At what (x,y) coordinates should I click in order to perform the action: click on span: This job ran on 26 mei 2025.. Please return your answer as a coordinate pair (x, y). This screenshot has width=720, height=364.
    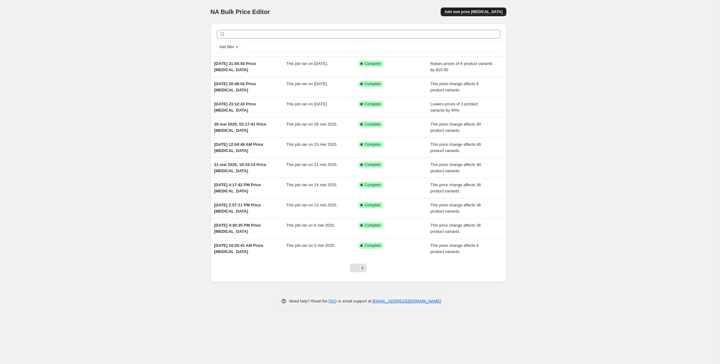
    Looking at the image, I should click on (312, 124).